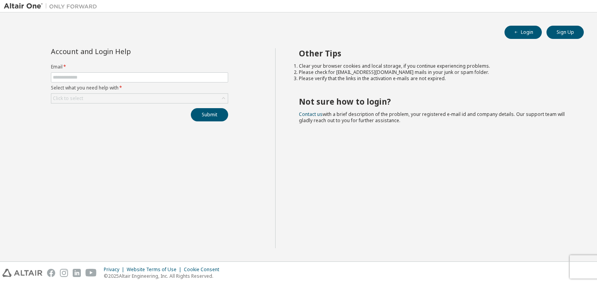 The image size is (597, 284). Describe the element at coordinates (22, 273) in the screenshot. I see `img: altair_logo.svg` at that location.